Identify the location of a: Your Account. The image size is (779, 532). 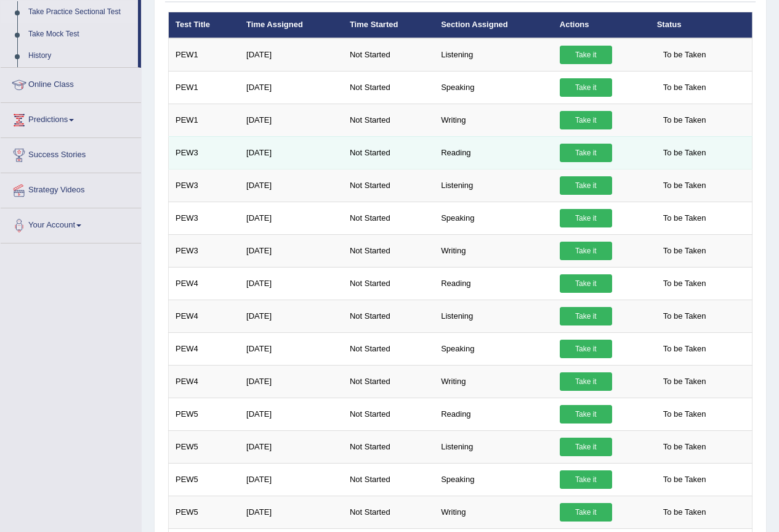
(71, 223).